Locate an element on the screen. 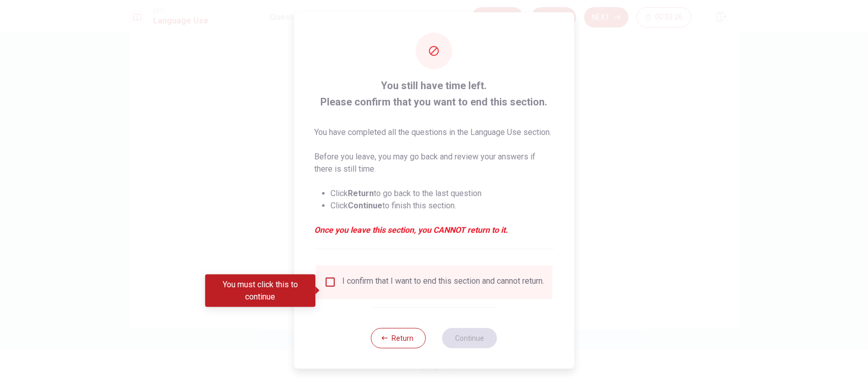  em: Once you leave this section, you CANNOT return to it. is located at coordinates (434, 230).